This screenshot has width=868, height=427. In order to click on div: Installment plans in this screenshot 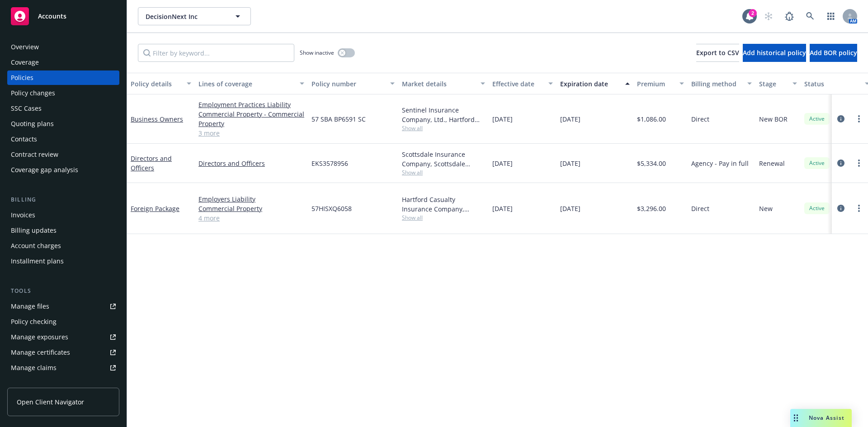, I will do `click(37, 262)`.